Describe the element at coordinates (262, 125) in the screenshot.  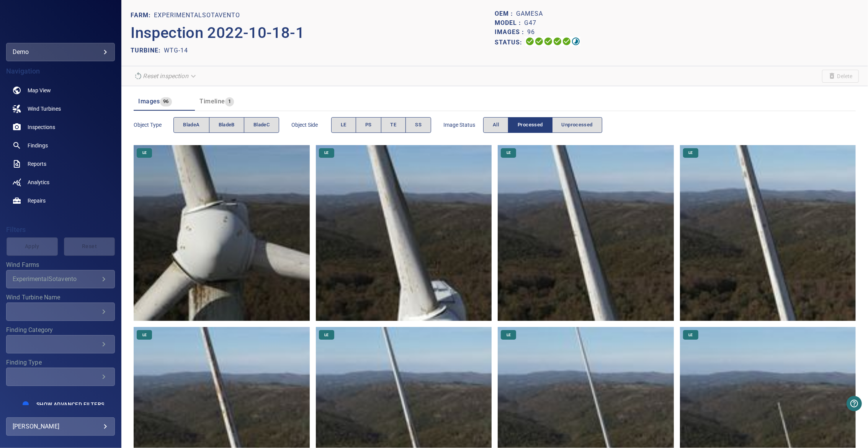
I see `span: bladeC` at that location.